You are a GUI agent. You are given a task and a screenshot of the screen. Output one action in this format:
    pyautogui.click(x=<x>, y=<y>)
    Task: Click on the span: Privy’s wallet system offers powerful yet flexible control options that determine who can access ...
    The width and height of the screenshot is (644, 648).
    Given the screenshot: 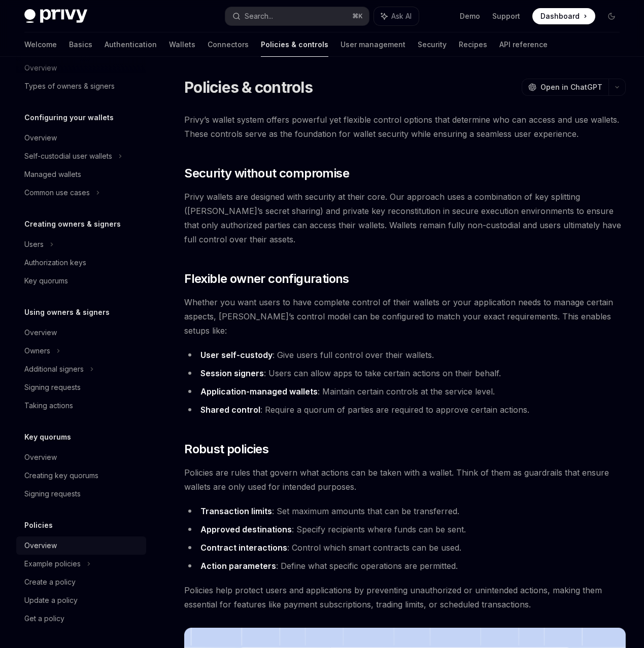 What is the action you would take?
    pyautogui.click(x=405, y=126)
    